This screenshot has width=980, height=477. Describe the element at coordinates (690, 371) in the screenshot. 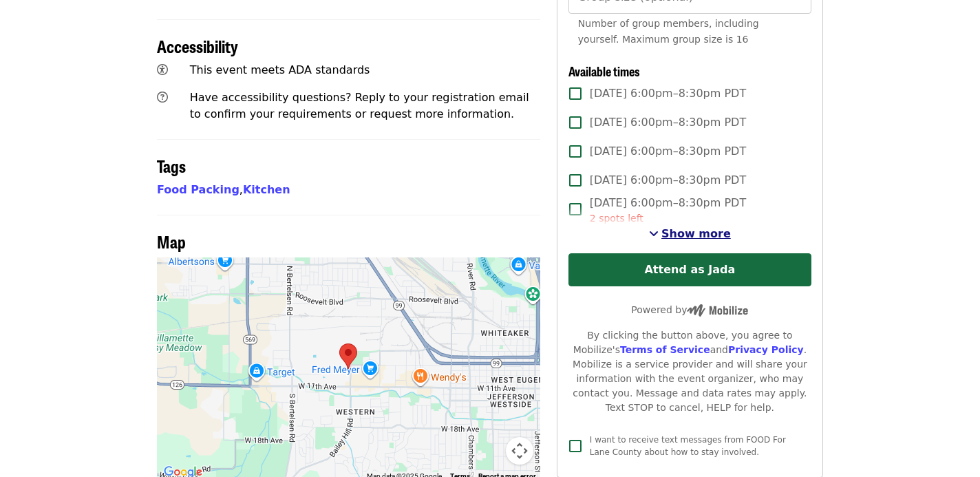

I see `div: By clicking the button above, you agree to Mobilize's and . Mobilize is a service provider and wi...` at that location.